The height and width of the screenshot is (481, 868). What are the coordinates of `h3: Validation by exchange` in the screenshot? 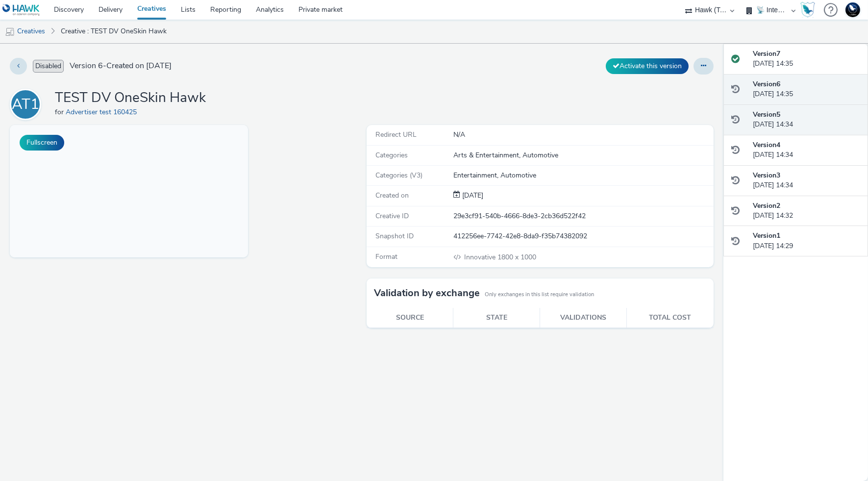 It's located at (427, 293).